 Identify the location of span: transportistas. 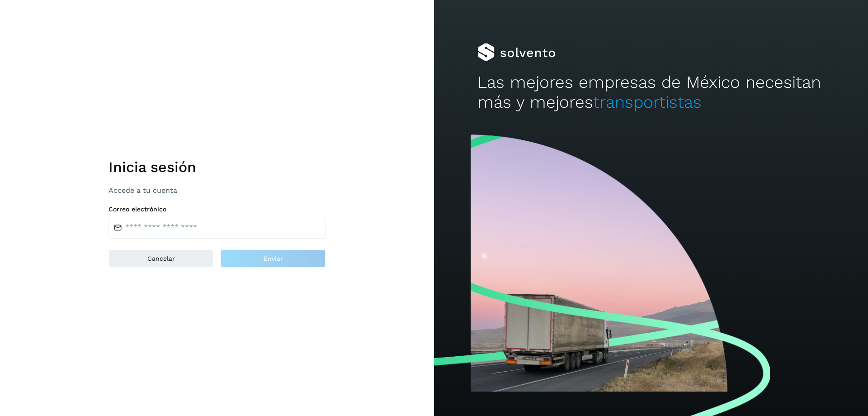
(647, 102).